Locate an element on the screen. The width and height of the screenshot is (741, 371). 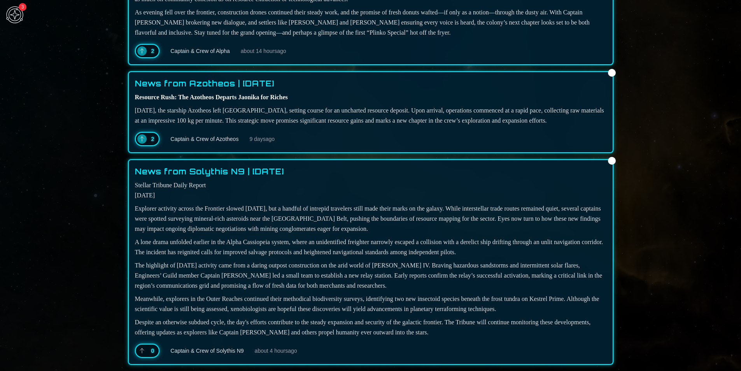
span: about 4 hours ago is located at coordinates (276, 350).